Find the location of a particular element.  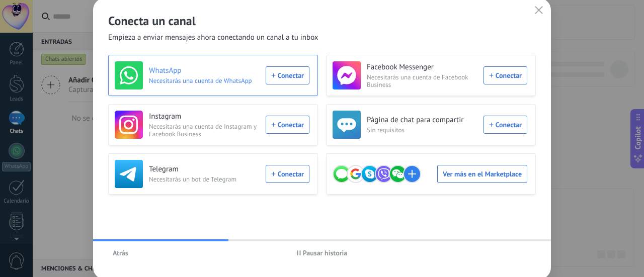

span: Atrás is located at coordinates (120, 253).